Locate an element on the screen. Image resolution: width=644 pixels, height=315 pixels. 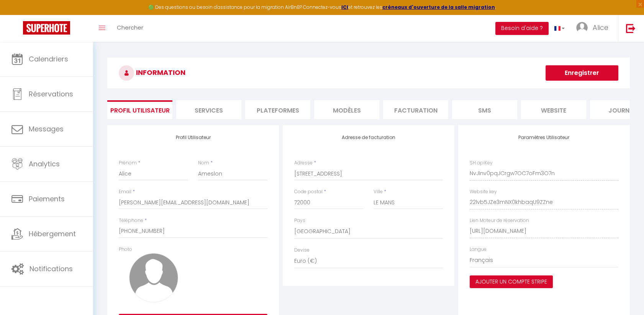
span: Hébergement is located at coordinates (52, 234).